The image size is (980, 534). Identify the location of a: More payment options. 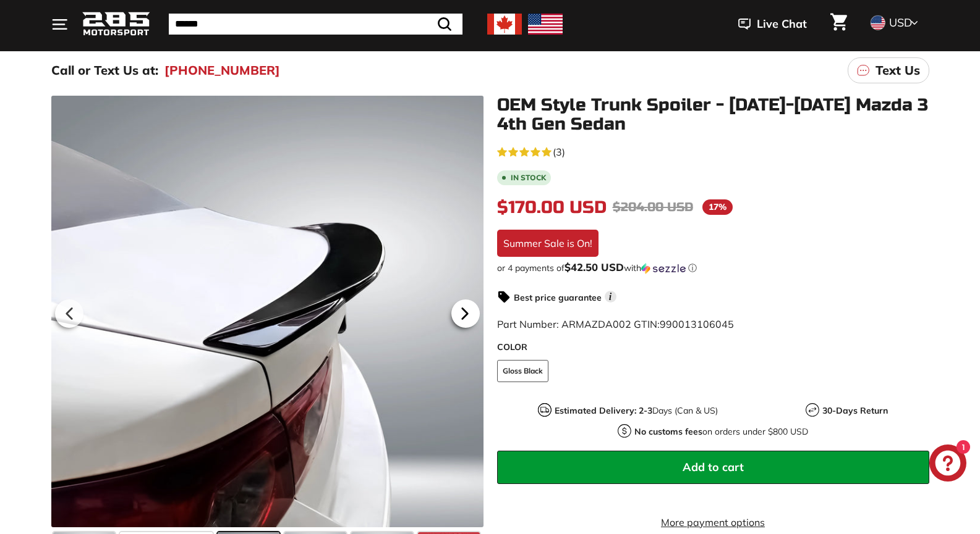
(712, 522).